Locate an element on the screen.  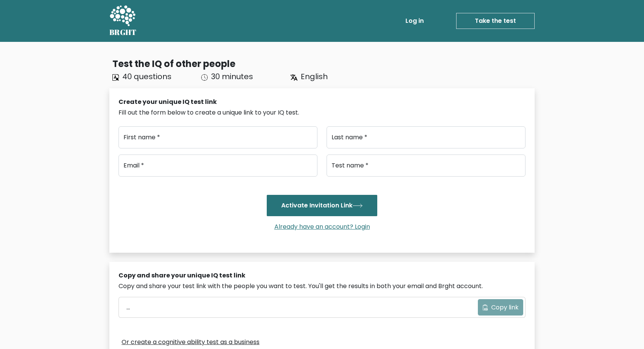
a: Take the test is located at coordinates (495, 21).